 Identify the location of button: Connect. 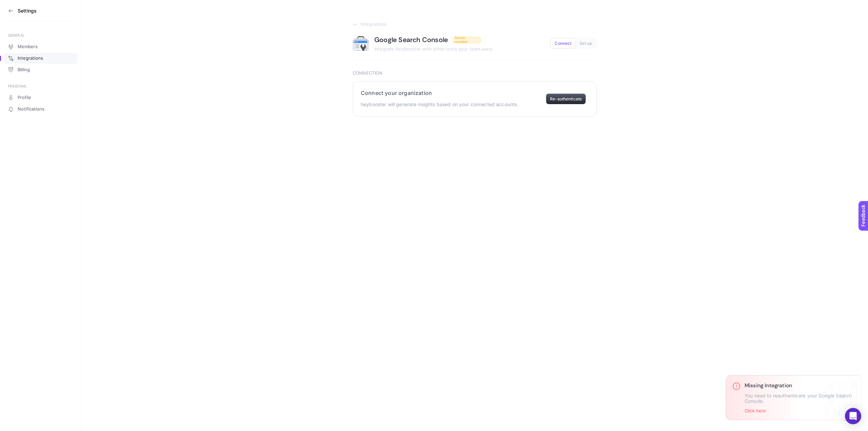
(563, 43).